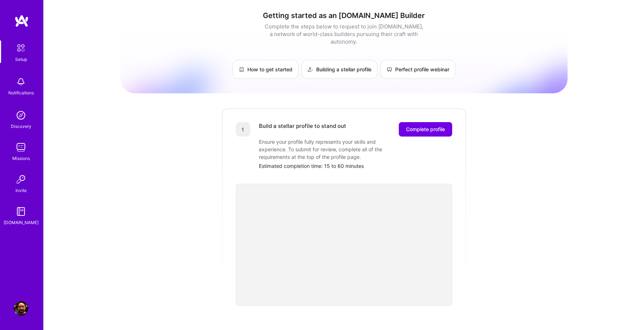 This screenshot has width=644, height=330. What do you see at coordinates (331, 150) in the screenshot?
I see `div: Ensure your profile fully represents your skills and experience. To submit for review, complete a...` at bounding box center [331, 150].